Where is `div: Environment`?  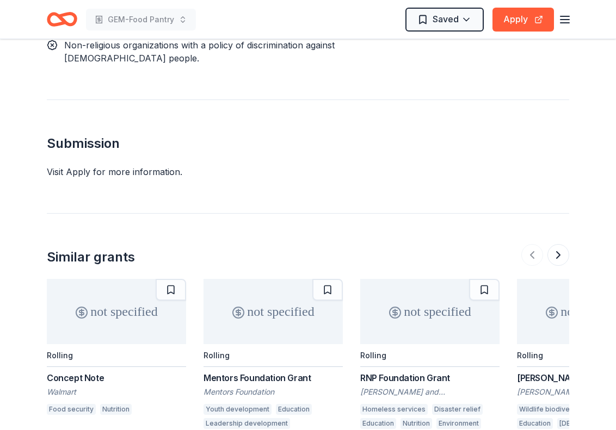
div: Environment is located at coordinates (459, 424).